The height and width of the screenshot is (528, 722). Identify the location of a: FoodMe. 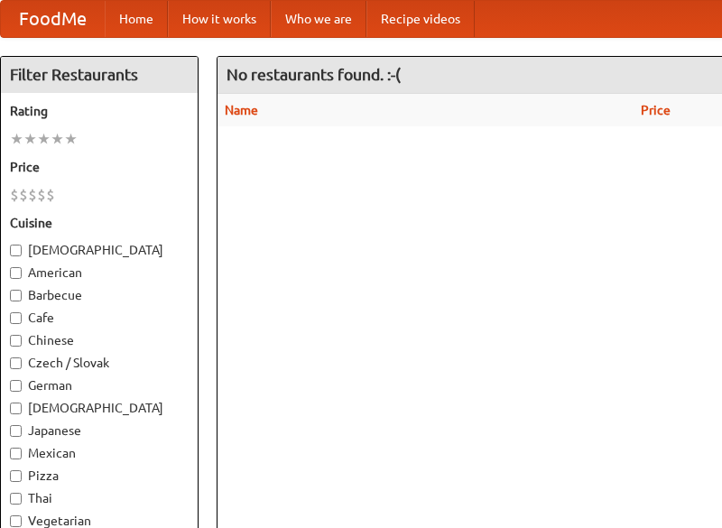
(52, 19).